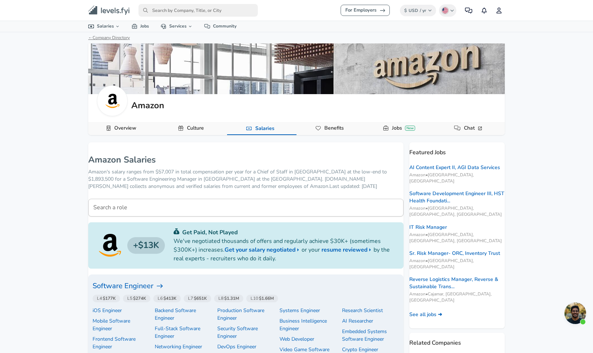 This screenshot has width=593, height=353. I want to click on a: See all jobs ➜, so click(426, 314).